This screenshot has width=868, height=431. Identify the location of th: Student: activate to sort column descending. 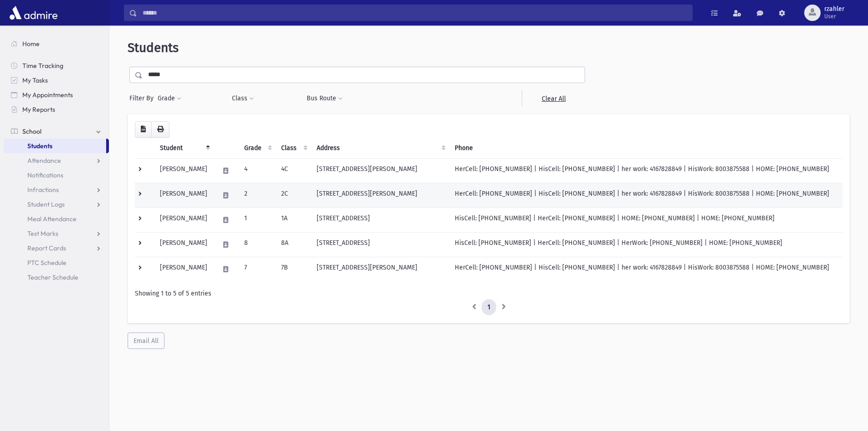
(184, 148).